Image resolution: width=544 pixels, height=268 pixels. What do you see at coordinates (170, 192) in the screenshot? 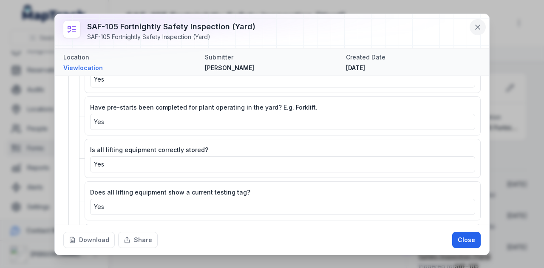
I see `span: Does all lifting equipment show a current testing tag?` at bounding box center [170, 192].